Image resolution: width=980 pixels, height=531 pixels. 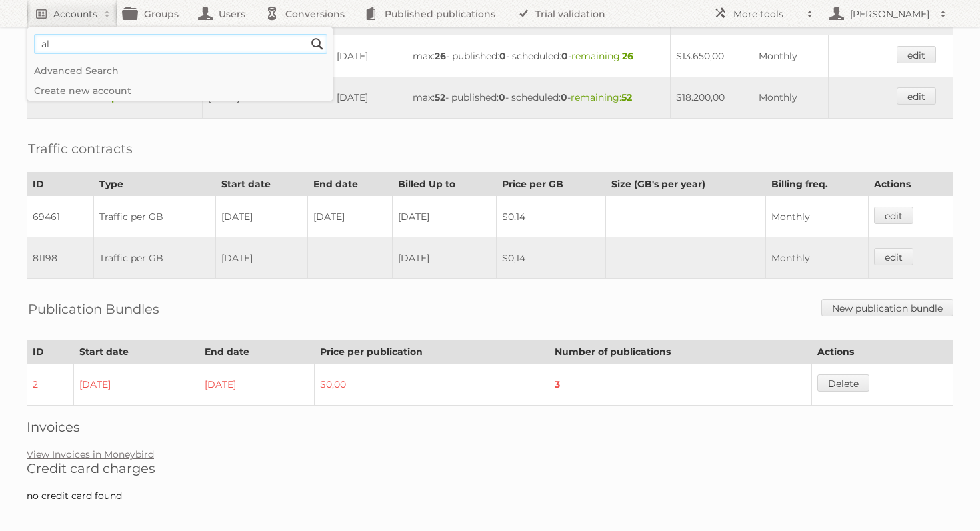 I want to click on th: Type, so click(x=154, y=184).